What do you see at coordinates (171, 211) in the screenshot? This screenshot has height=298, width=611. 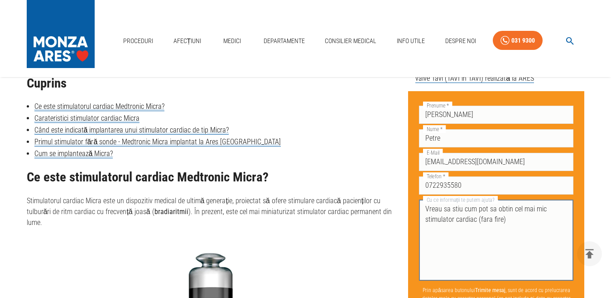 I see `strong: bradiaritmii` at bounding box center [171, 211].